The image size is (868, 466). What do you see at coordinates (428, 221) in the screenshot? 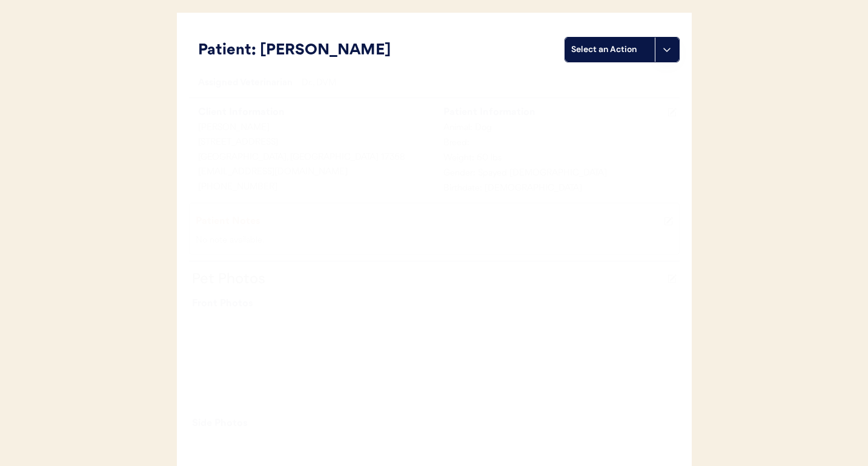
I see `div: Patient Notes` at bounding box center [428, 221].